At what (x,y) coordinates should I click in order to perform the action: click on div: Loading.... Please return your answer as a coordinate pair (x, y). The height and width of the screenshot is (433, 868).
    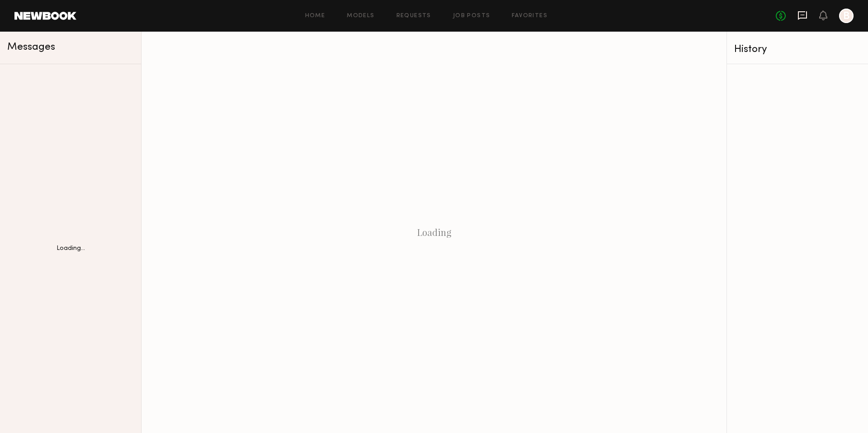
    Looking at the image, I should click on (71, 249).